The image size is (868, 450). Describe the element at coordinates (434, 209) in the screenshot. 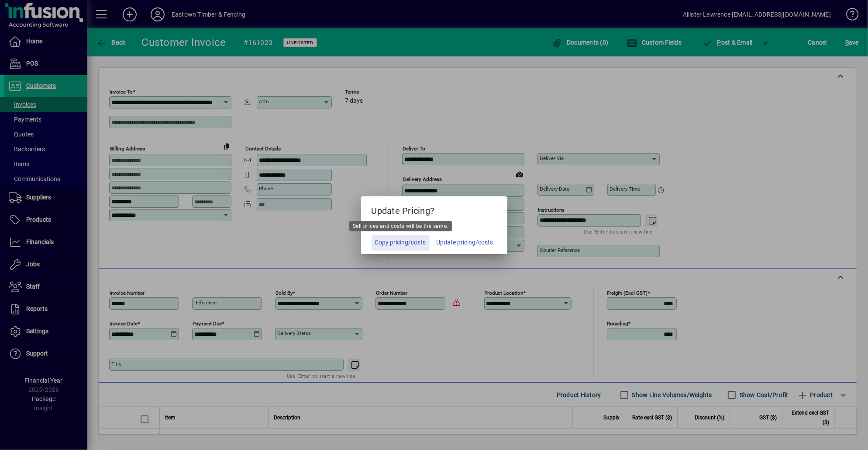

I see `h5: Update Pricing?` at that location.